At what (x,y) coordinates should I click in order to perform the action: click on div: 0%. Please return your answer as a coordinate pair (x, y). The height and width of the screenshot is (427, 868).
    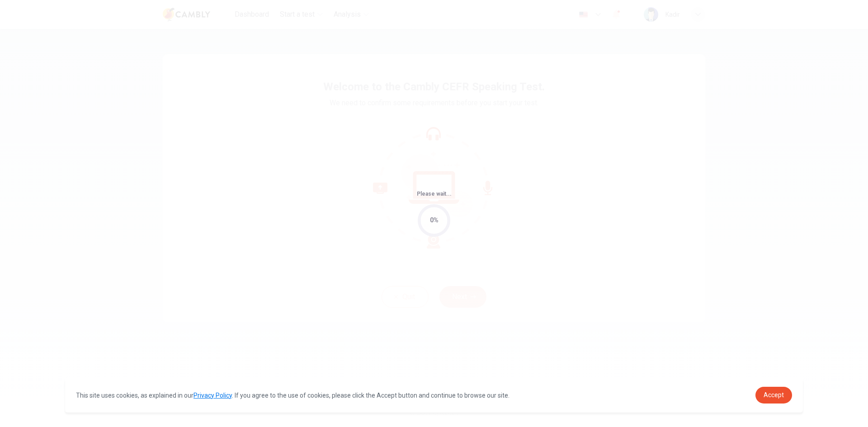
    Looking at the image, I should click on (434, 220).